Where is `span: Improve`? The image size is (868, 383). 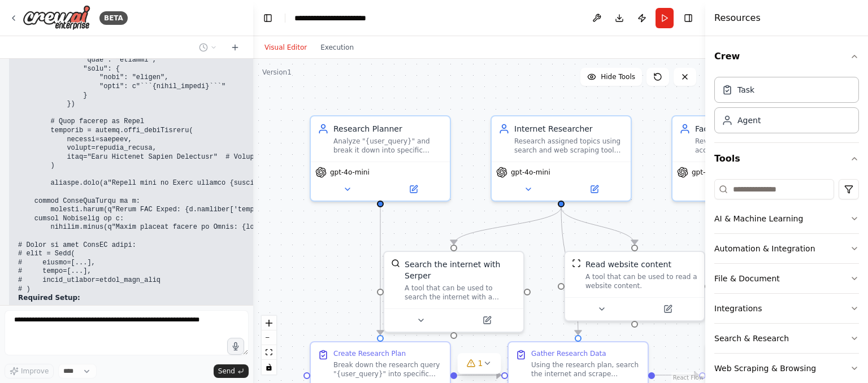
span: Improve is located at coordinates (34, 372).